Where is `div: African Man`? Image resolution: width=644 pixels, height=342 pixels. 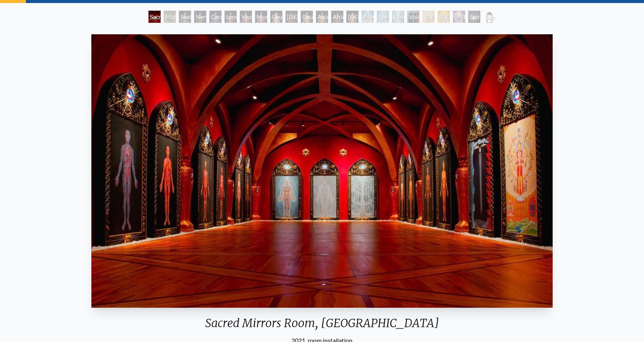
div: African Man is located at coordinates (337, 17).